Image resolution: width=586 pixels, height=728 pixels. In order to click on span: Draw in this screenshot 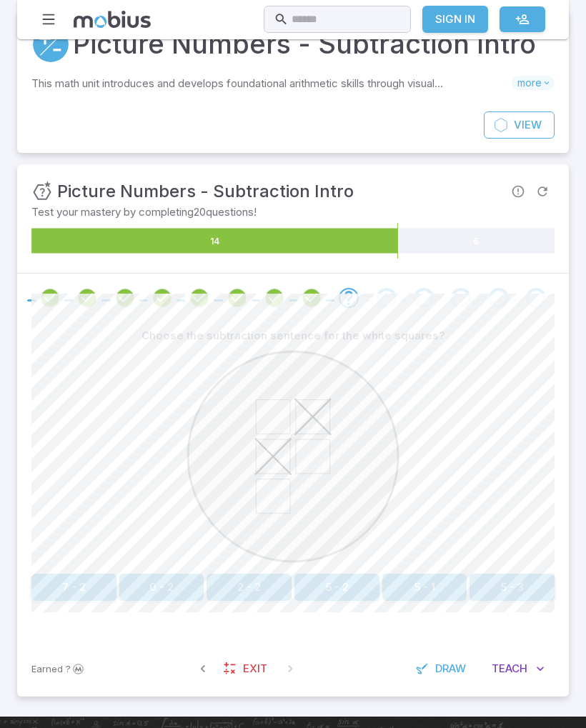, I will do `click(450, 669)`.